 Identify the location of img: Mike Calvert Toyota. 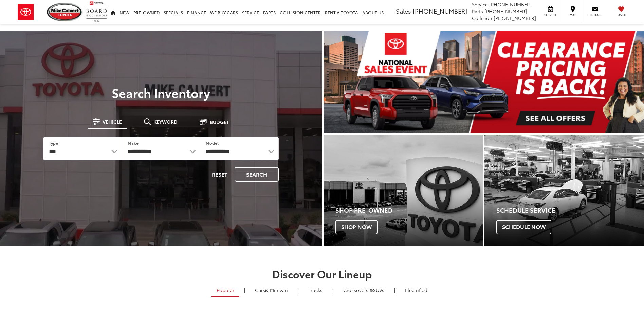
(65, 12).